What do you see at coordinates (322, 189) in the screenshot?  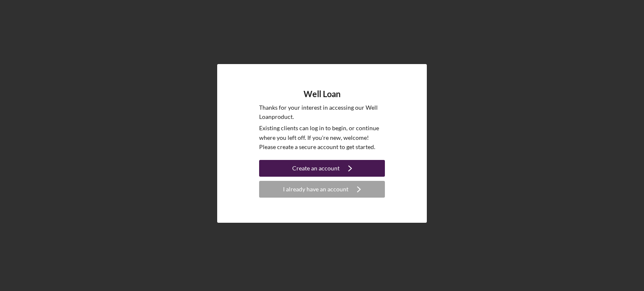 I see `a: I already have an account` at bounding box center [322, 189].